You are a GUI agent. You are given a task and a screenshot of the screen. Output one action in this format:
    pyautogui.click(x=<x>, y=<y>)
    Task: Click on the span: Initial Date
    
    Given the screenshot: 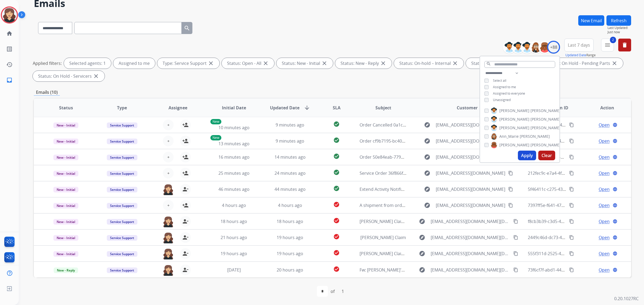 What is the action you would take?
    pyautogui.click(x=234, y=108)
    